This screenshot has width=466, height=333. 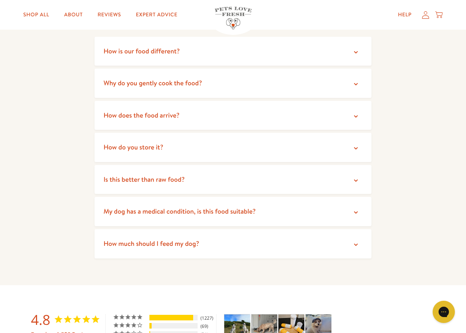 What do you see at coordinates (131, 317) in the screenshot?
I see `div: 5 ★` at bounding box center [131, 317].